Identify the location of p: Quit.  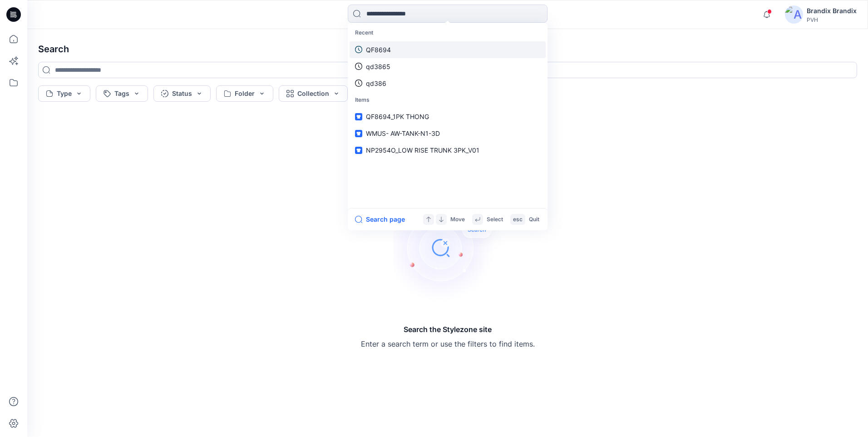
(534, 220).